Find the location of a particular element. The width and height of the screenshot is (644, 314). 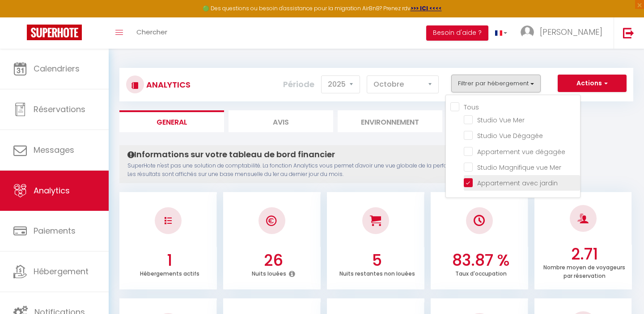

span: Studio Magnifique vue Mer is located at coordinates (519, 167).